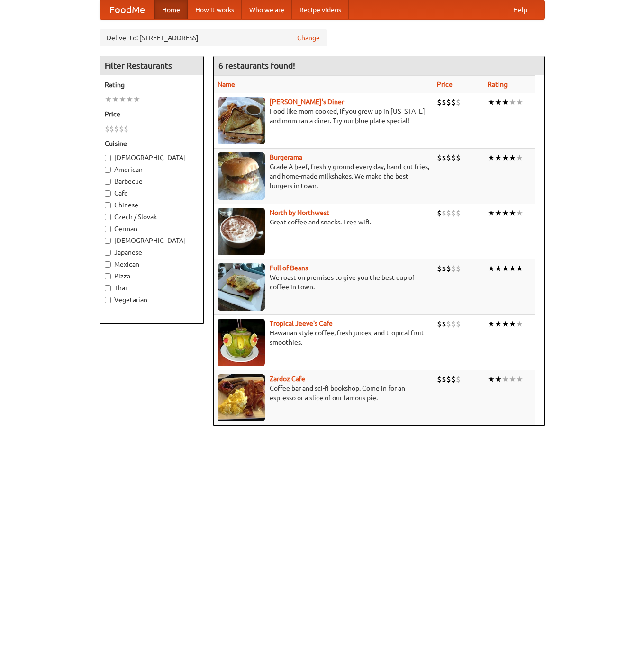  What do you see at coordinates (323, 338) in the screenshot?
I see `p: Hawaiian style coffee, fresh juices, and tropical fruit smoothies.` at bounding box center [323, 338].